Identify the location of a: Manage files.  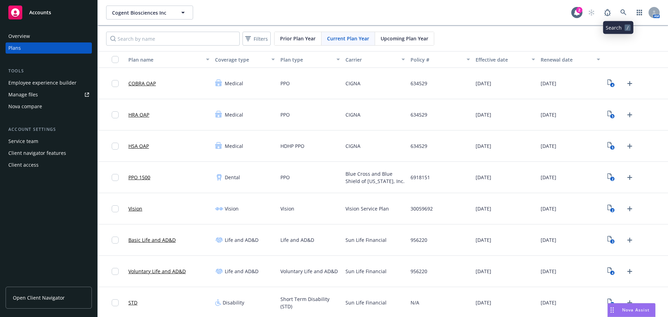
(49, 95).